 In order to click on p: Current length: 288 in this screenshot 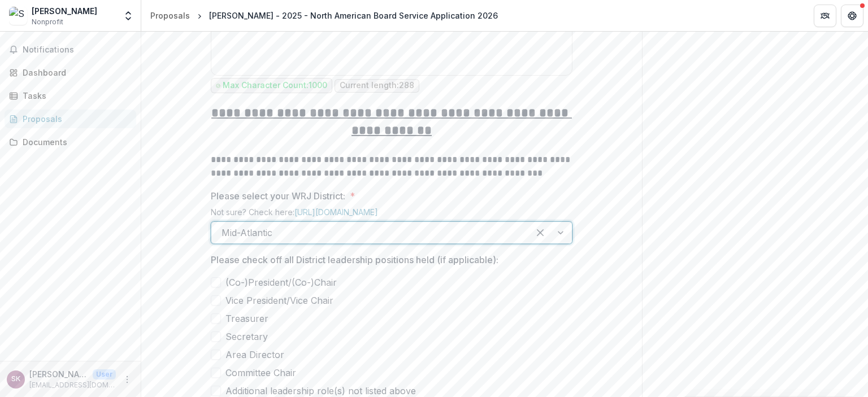, I will do `click(376, 86)`.